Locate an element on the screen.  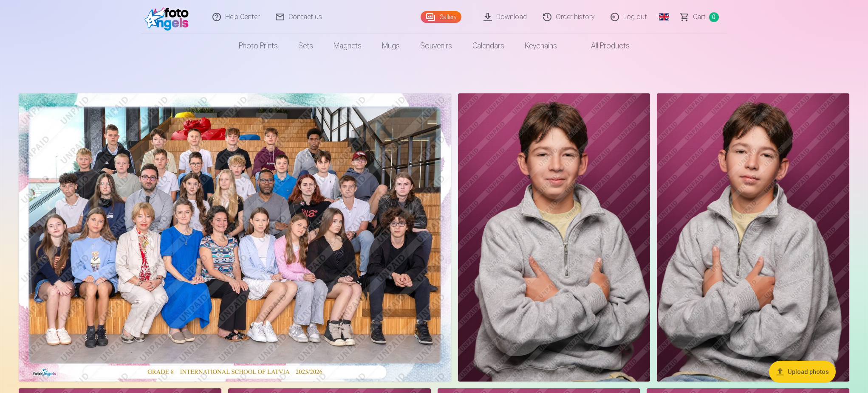
button: Upload photos is located at coordinates (802, 373).